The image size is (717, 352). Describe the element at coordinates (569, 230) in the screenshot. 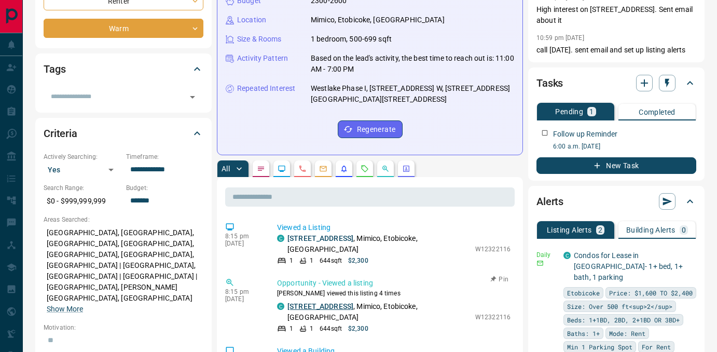

I see `p: Listing Alerts` at that location.